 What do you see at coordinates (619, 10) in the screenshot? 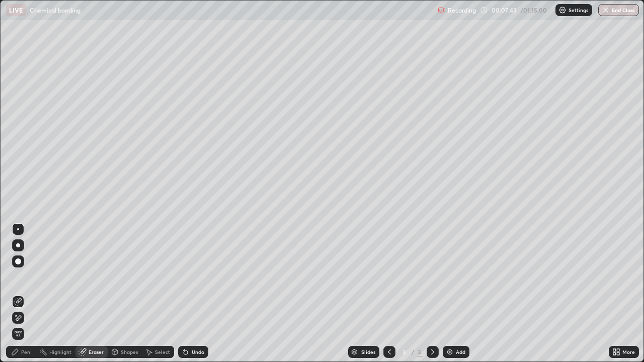
I see `button: End Class` at bounding box center [619, 10].